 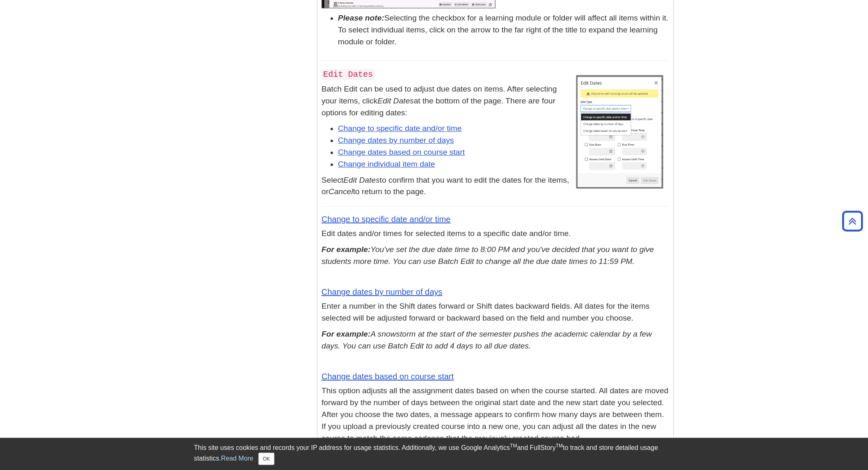 What do you see at coordinates (853, 221) in the screenshot?
I see `a: Back to Top` at bounding box center [853, 221].